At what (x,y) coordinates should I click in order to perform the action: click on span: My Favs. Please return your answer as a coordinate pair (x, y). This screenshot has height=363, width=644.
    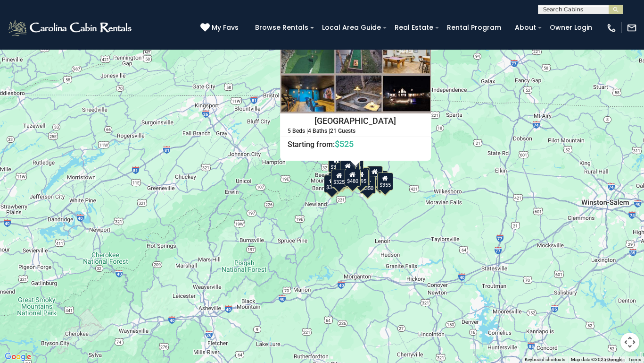
    Looking at the image, I should click on (225, 27).